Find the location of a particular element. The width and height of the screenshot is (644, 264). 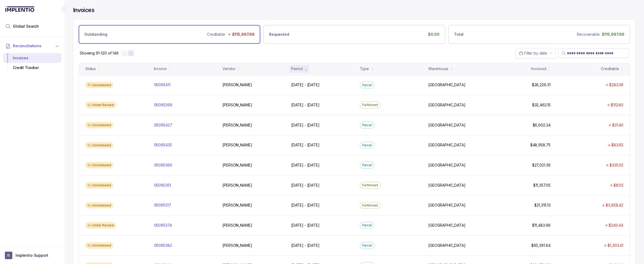

p: $27,021.36 is located at coordinates (541, 165).